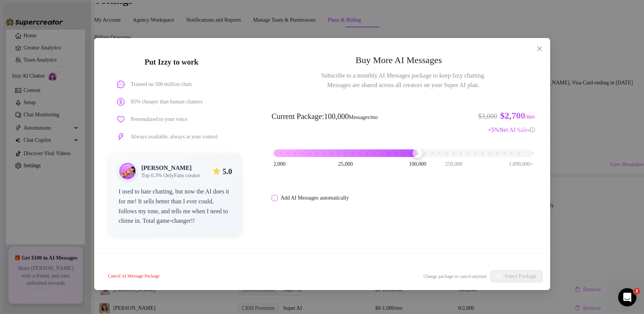 The width and height of the screenshot is (644, 314). I want to click on span: Subscribe to a monthly AI Messages package to keep Izzy chatting. Messages are shared across all ..., so click(403, 80).